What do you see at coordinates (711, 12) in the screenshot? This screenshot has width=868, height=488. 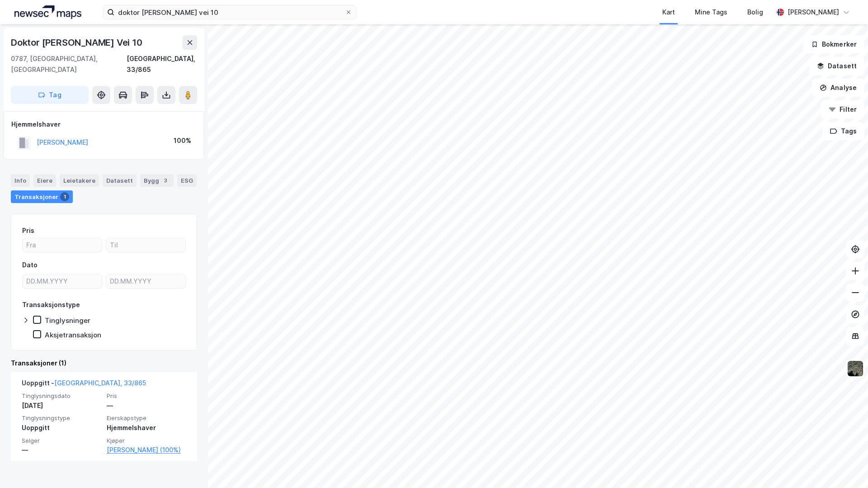 I see `div: Mine Tags` at bounding box center [711, 12].